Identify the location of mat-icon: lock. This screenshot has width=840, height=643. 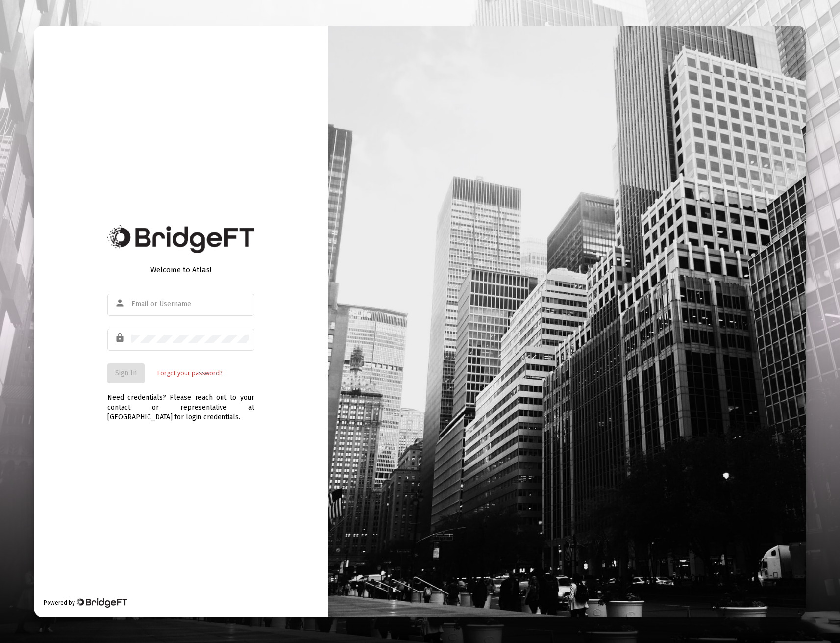
(121, 337).